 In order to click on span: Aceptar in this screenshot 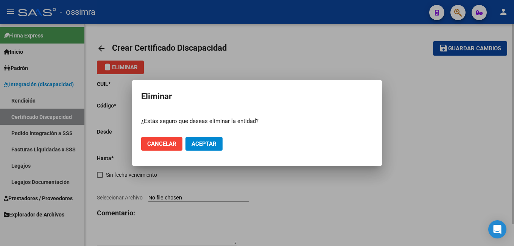, I will do `click(204, 144)`.